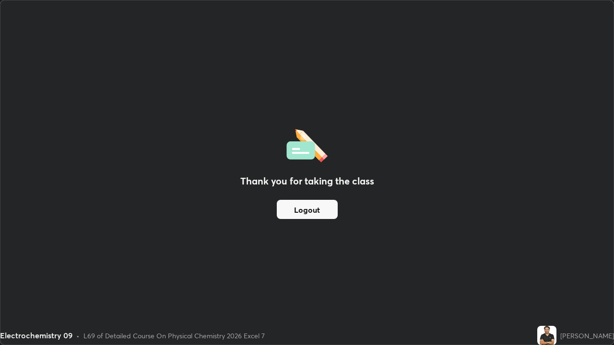  I want to click on h2: Thank you for taking the class, so click(307, 181).